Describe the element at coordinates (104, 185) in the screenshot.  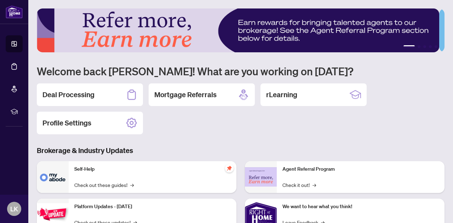
I see `a: Check out these guides!→` at that location.